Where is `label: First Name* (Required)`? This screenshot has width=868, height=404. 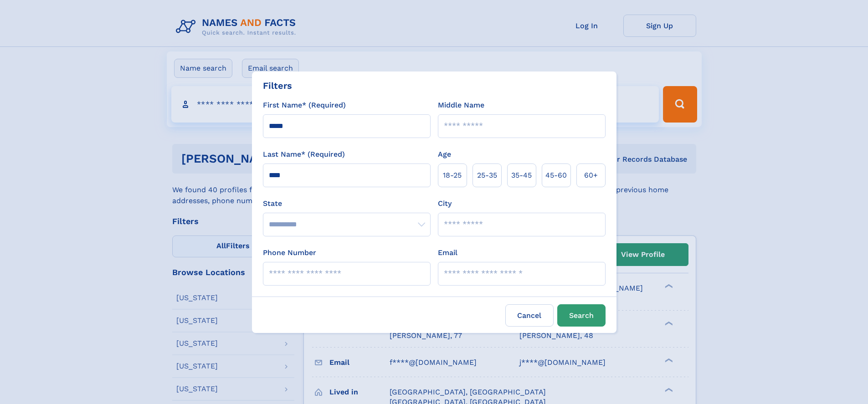 label: First Name* (Required) is located at coordinates (305, 105).